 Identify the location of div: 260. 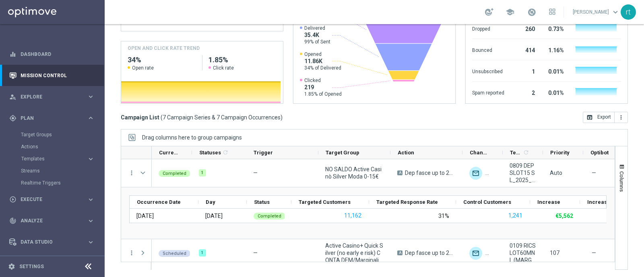
(524, 28).